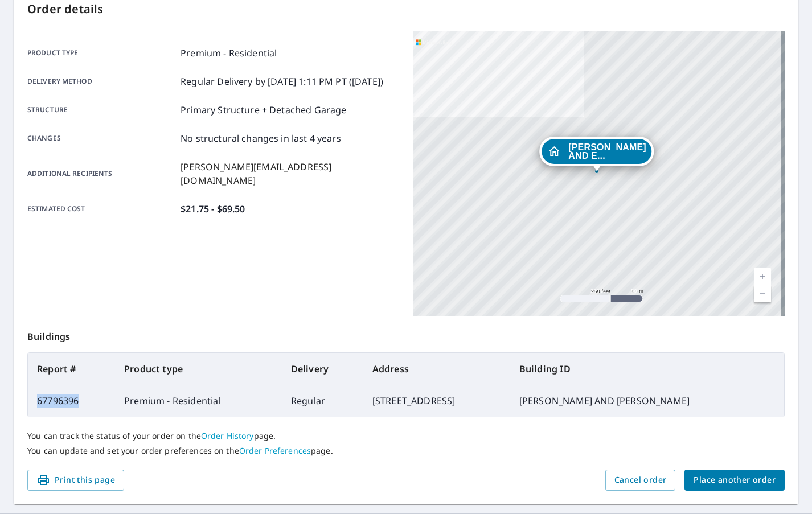 Image resolution: width=812 pixels, height=518 pixels. I want to click on p: You can track the status of your order on the page., so click(406, 436).